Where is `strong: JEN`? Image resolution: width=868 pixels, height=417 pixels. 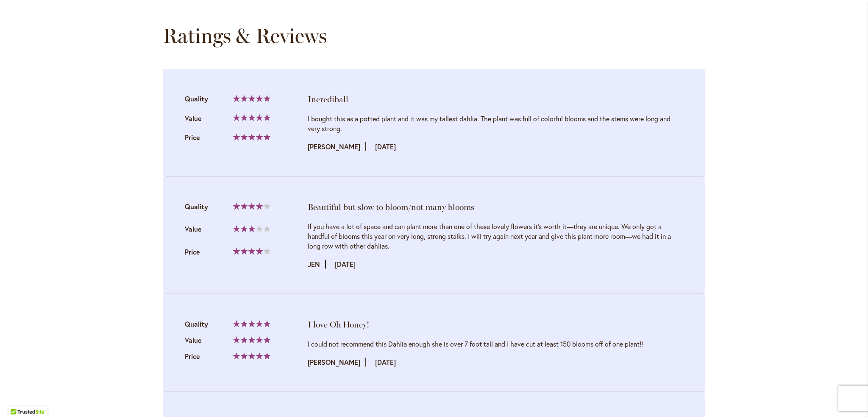
strong: JEN is located at coordinates (317, 264).